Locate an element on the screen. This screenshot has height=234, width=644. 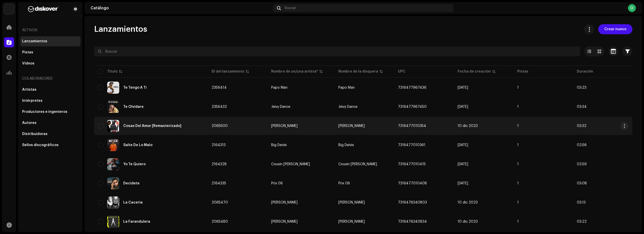
re-m-nav-item: Sellos discográficos is located at coordinates (50, 145).